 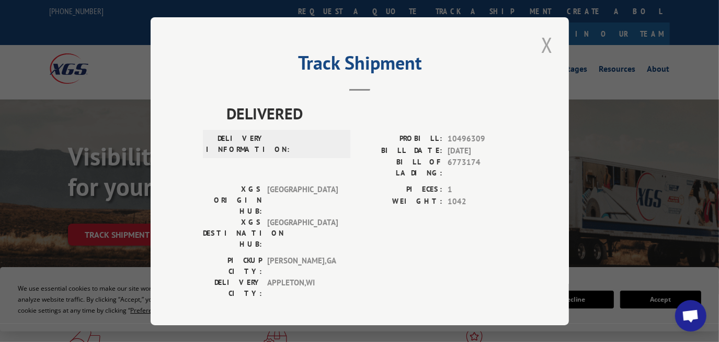 What do you see at coordinates (232, 233) in the screenshot?
I see `label: XGS DESTINATION HUB:` at bounding box center [232, 233].